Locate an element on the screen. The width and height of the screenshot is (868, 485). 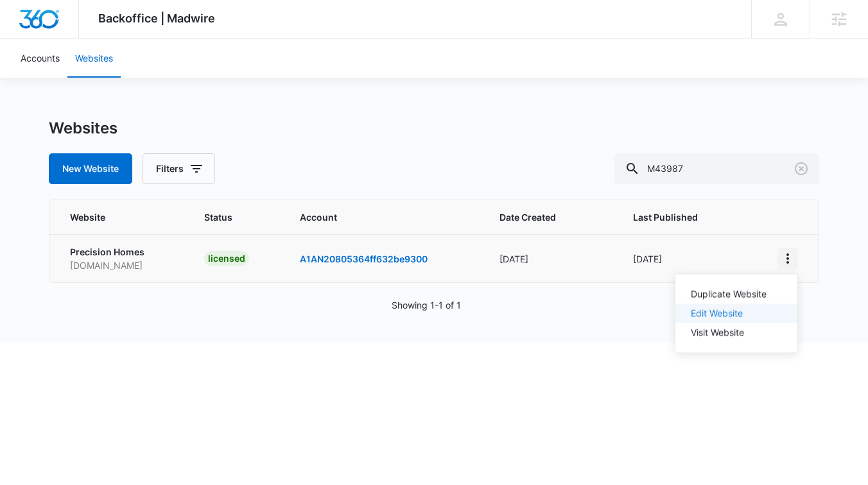
p: Showing 1-1 of 1 is located at coordinates (426, 305).